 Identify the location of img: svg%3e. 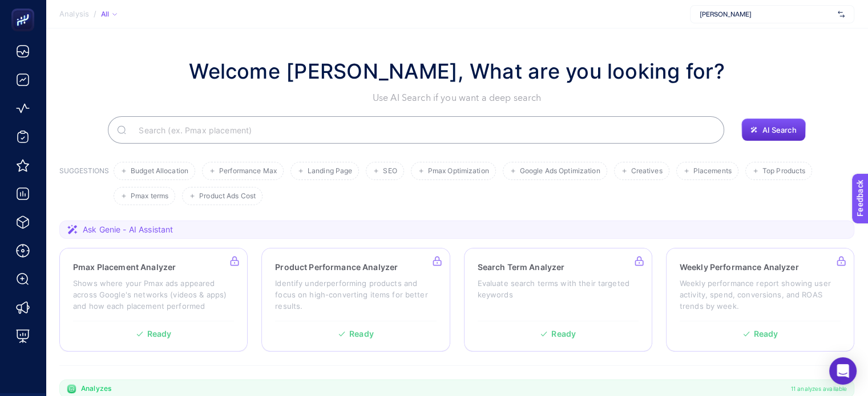
(841, 15).